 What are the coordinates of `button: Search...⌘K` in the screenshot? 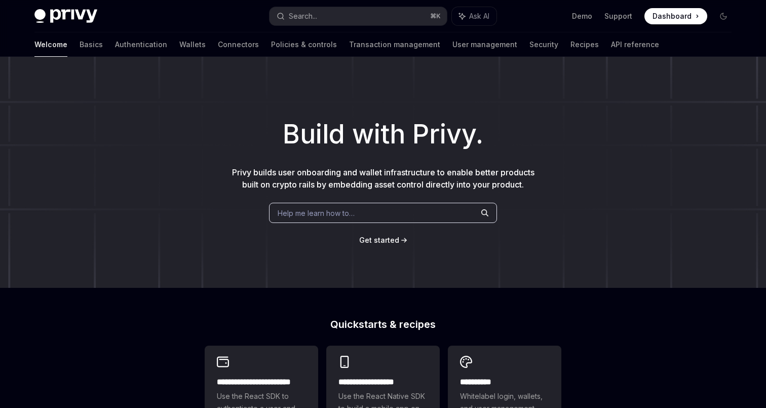 It's located at (358, 16).